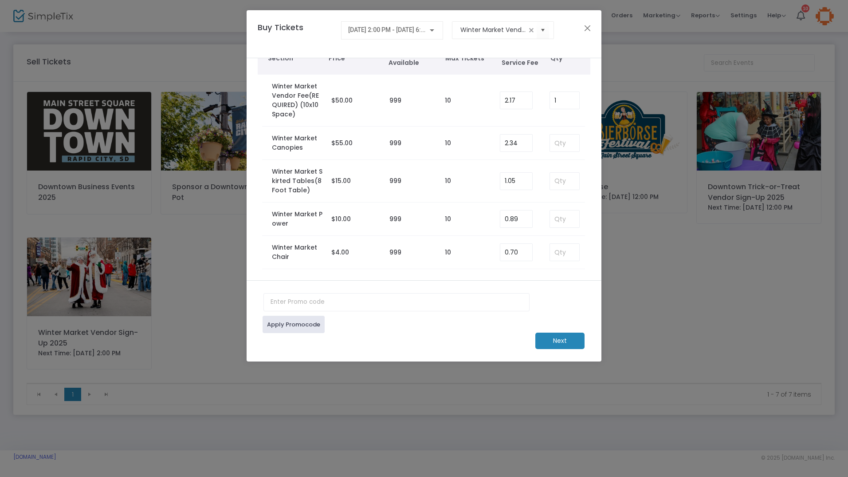  I want to click on label: Winter Market Canopies, so click(297, 143).